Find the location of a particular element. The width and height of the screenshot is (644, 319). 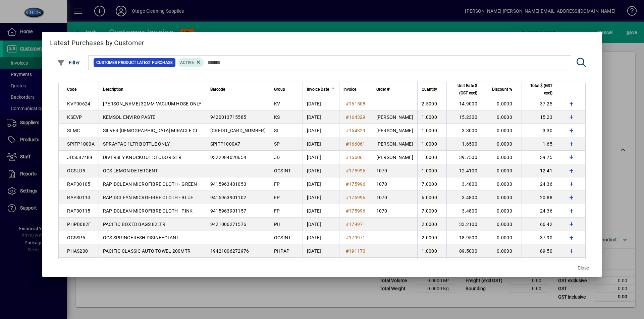

span: Description is located at coordinates (113, 89).